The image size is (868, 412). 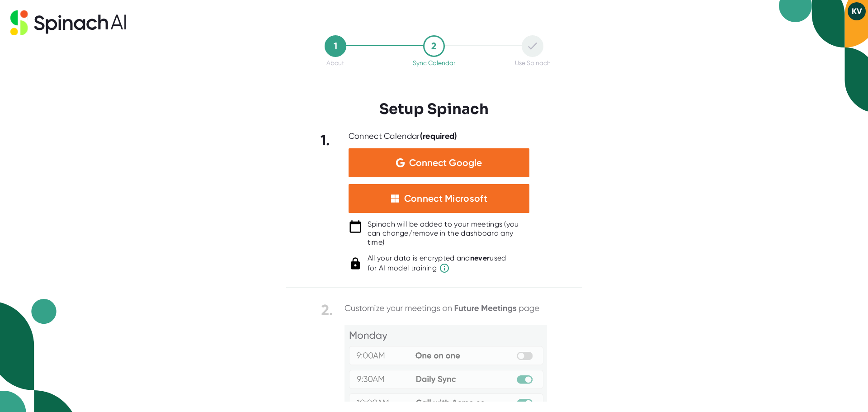 What do you see at coordinates (446, 199) in the screenshot?
I see `div: Connect Microsoft` at bounding box center [446, 199].